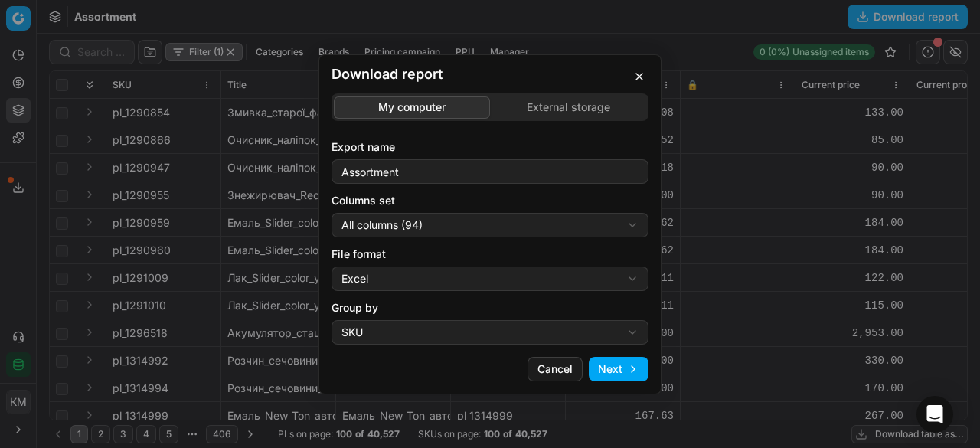 The height and width of the screenshot is (448, 980). I want to click on label: Group by, so click(490, 308).